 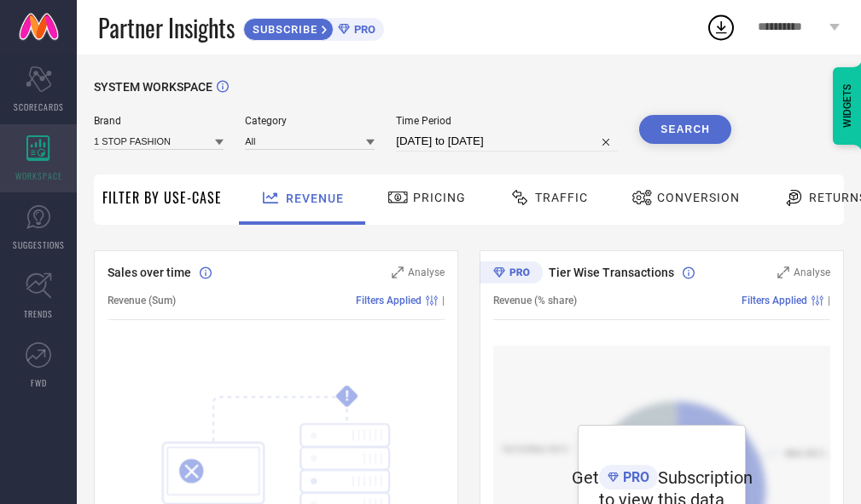 I want to click on span: Pricing, so click(x=440, y=198).